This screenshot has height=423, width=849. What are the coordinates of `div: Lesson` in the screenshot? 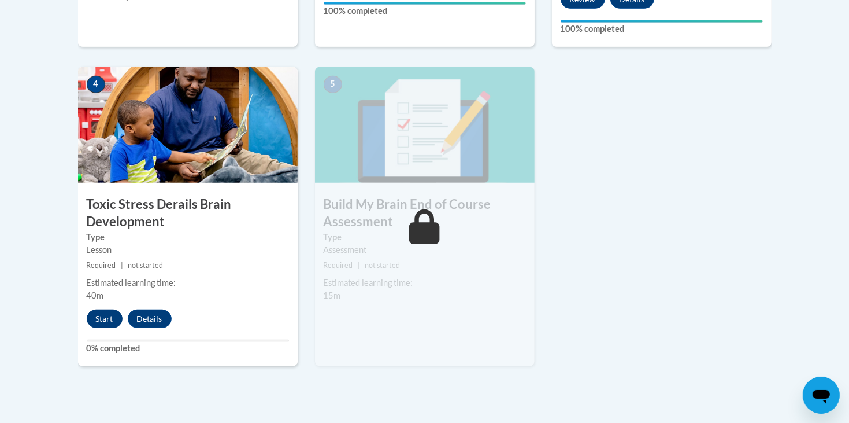 It's located at (188, 250).